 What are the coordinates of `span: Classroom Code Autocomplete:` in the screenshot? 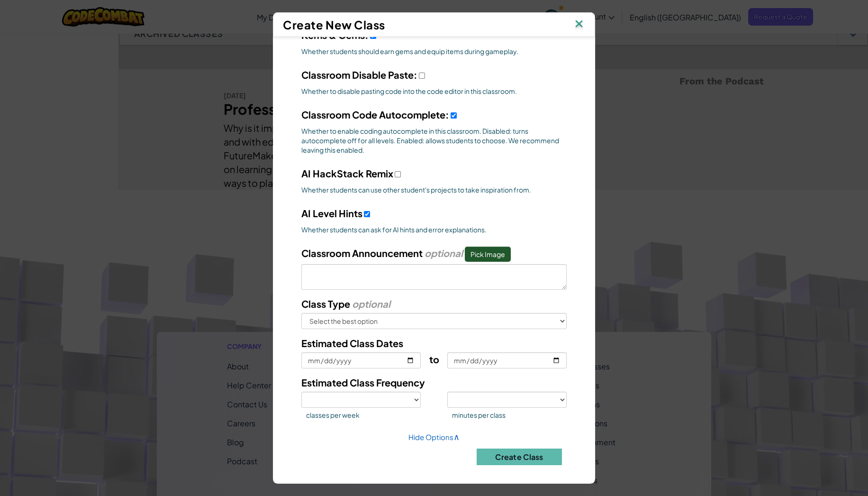 It's located at (375, 114).